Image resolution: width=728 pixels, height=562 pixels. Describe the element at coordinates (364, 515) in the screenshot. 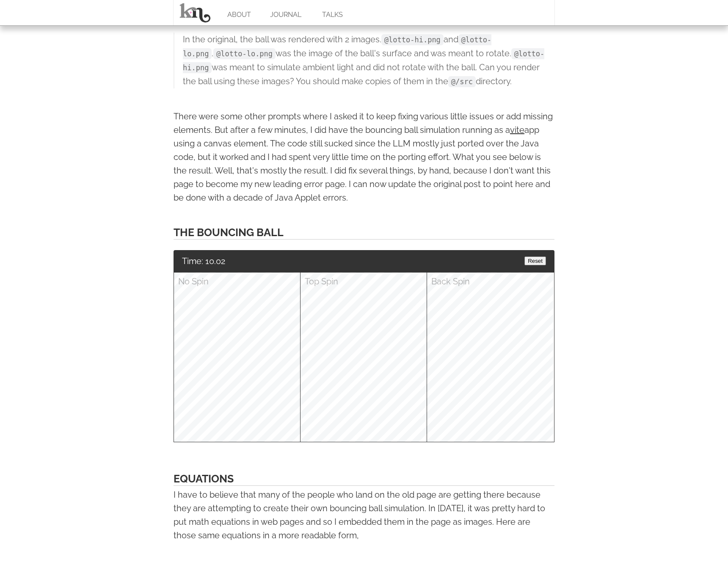

I see `p: I have to believe that many of the people who land on the old page are getting there because they...` at that location.